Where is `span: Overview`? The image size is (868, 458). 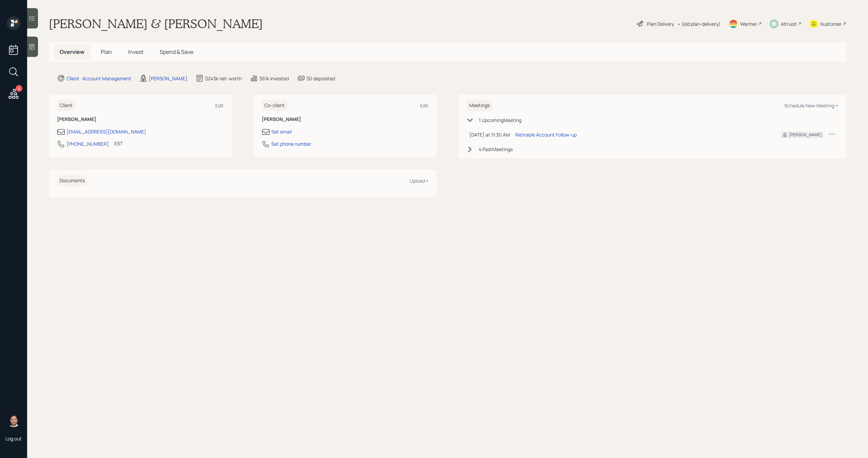 span: Overview is located at coordinates (72, 52).